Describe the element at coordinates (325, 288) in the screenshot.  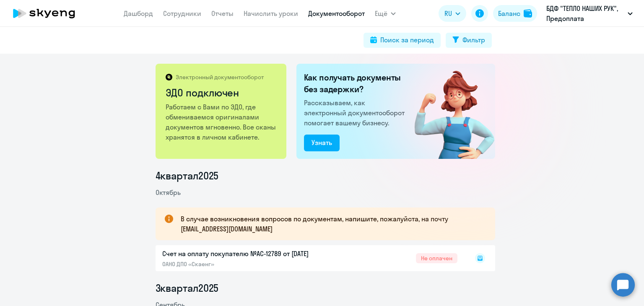
I see `li: 3 квартал 2025` at that location.